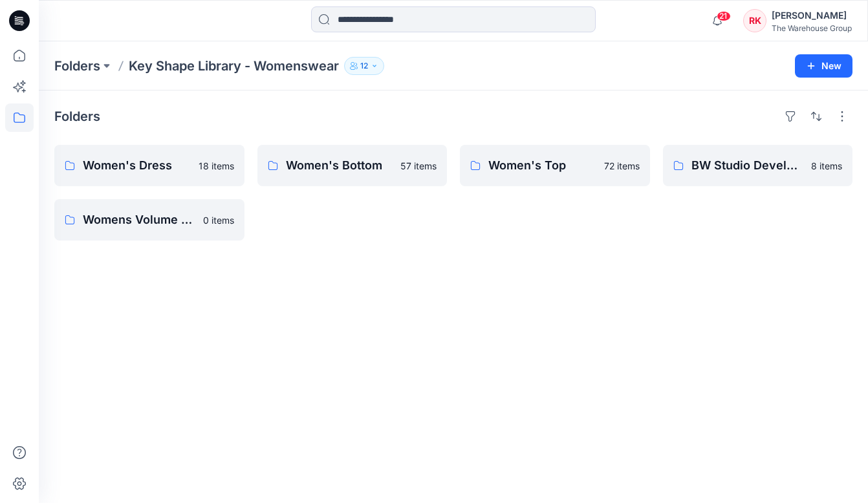 Image resolution: width=868 pixels, height=503 pixels. I want to click on span: 21, so click(723, 16).